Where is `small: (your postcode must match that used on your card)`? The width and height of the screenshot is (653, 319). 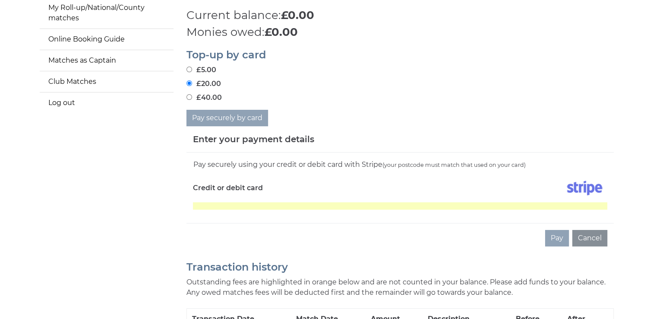
small: (your postcode must match that used on your card) is located at coordinates (454, 164).